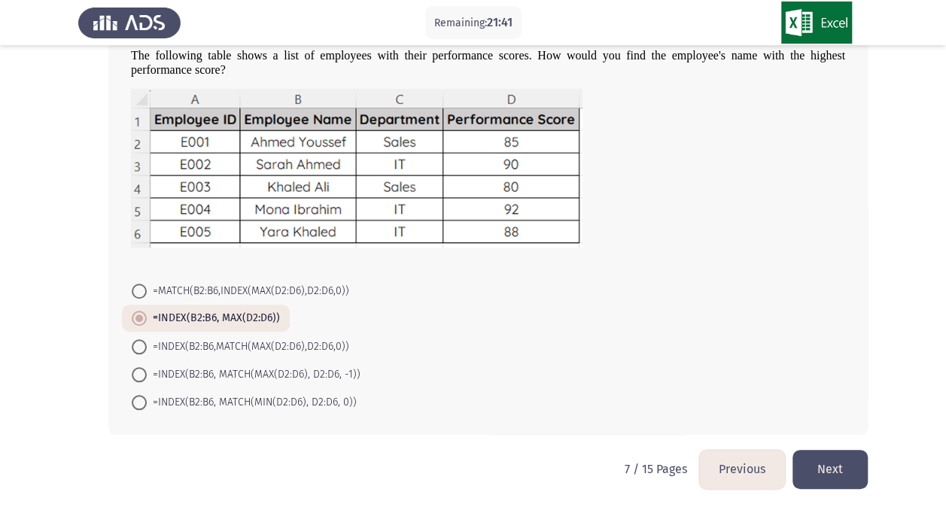  What do you see at coordinates (251, 403) in the screenshot?
I see `span: =INDEX(B2:B6, MATCH(MIN(D2:D6), D2:D6, 0))` at bounding box center [251, 403].